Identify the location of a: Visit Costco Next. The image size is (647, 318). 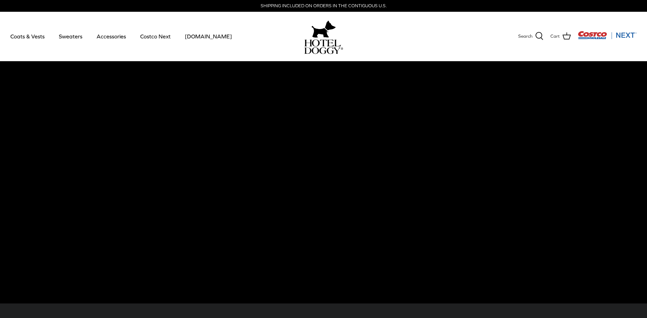
(607, 38).